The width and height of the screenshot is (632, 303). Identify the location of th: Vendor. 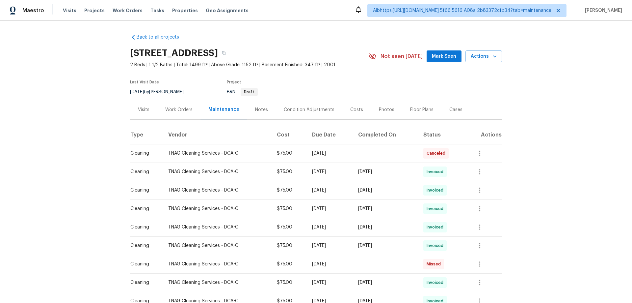
(217, 135).